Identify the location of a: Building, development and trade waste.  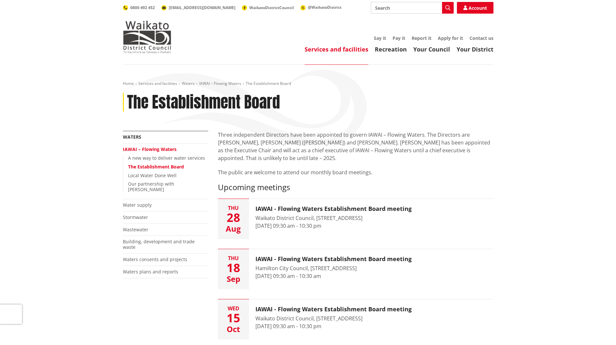
(159, 244).